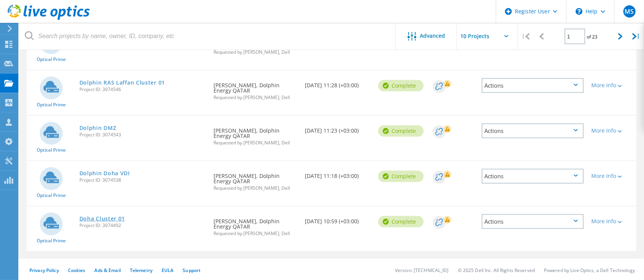 This screenshot has width=644, height=280. Describe the element at coordinates (102, 219) in the screenshot. I see `a: Doha Cluster 01` at that location.